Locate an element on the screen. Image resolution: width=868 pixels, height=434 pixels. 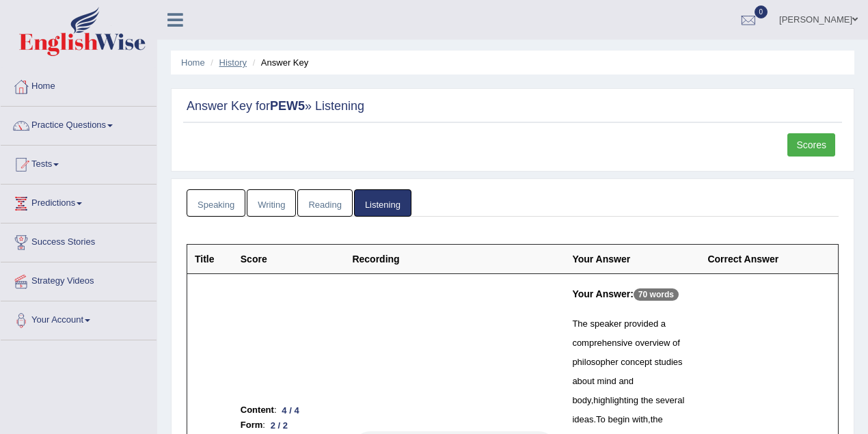
a: Scores is located at coordinates (811, 145).